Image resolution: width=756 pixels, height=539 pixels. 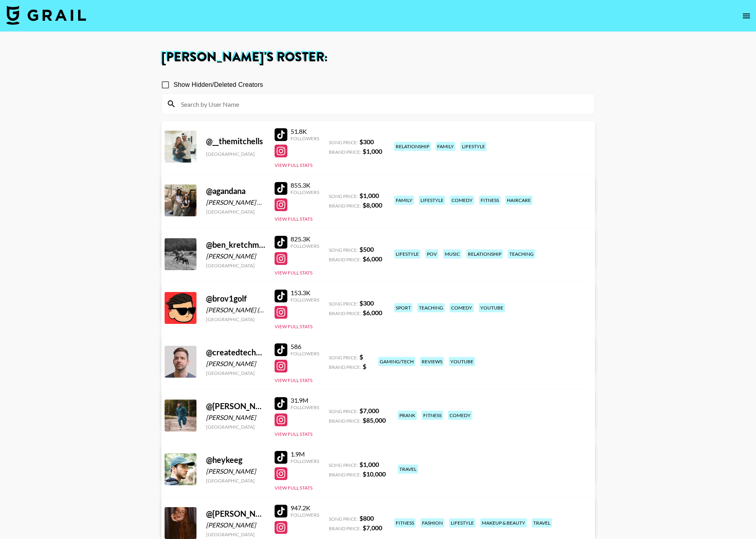 What do you see at coordinates (305, 508) in the screenshot?
I see `div: 947.2K` at bounding box center [305, 508].